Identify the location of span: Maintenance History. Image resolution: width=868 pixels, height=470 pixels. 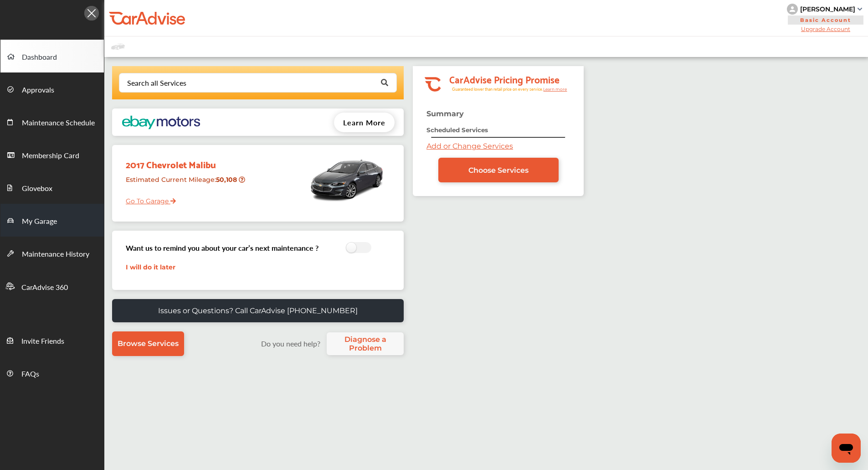
(56, 254).